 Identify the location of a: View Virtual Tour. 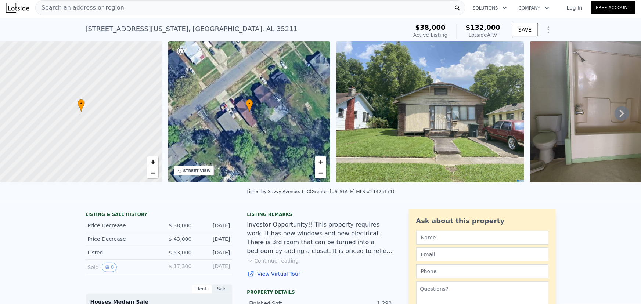
(321, 274).